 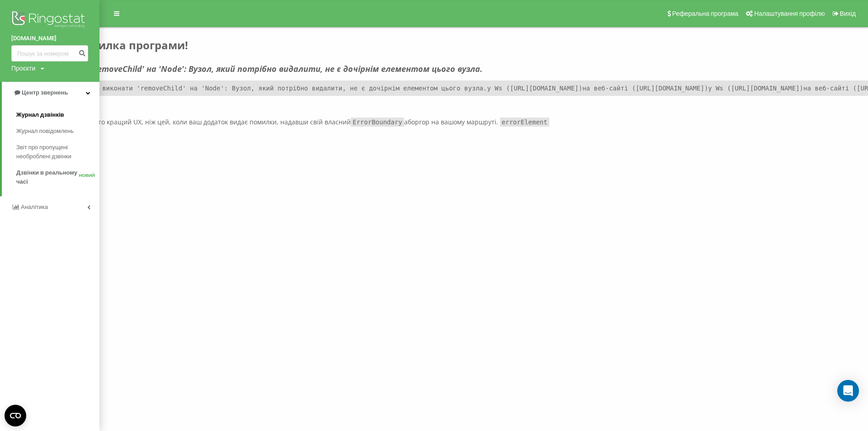 What do you see at coordinates (51, 93) in the screenshot?
I see `a: Центр звернень` at bounding box center [51, 93].